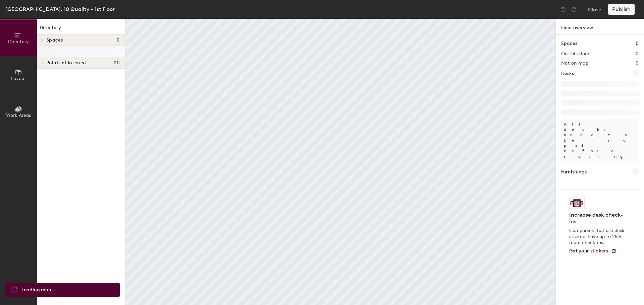  What do you see at coordinates (598, 219) in the screenshot?
I see `h4: Increase desk check-ins` at bounding box center [598, 219].